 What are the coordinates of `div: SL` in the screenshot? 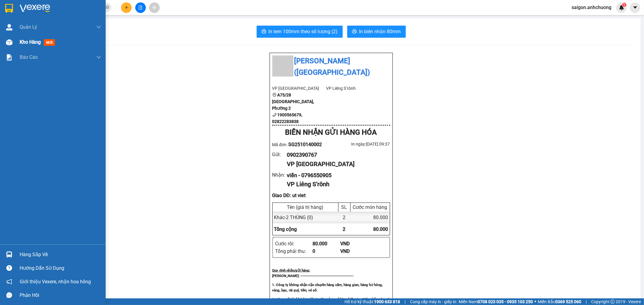 It's located at (344, 207).